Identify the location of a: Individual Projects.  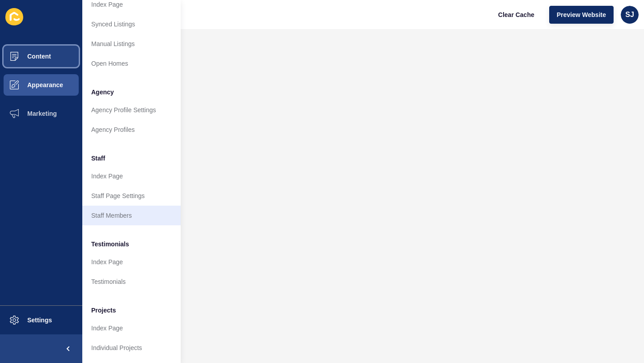
(131, 348).